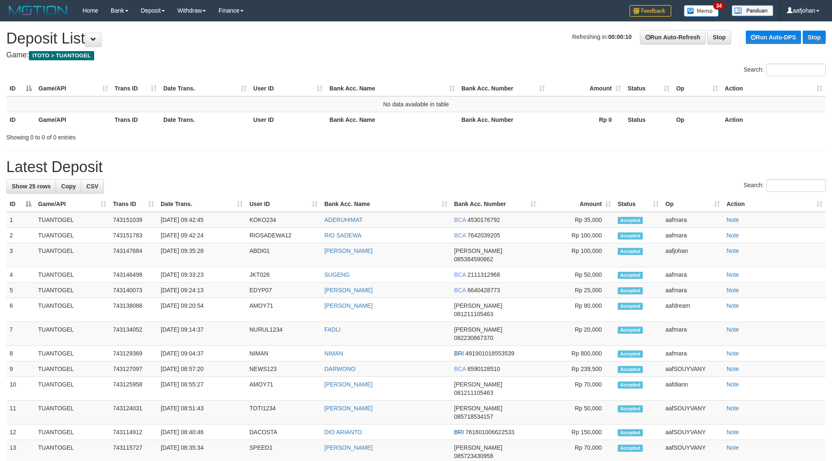 The height and width of the screenshot is (461, 832). I want to click on th: User ID: activate to sort column ascending, so click(288, 88).